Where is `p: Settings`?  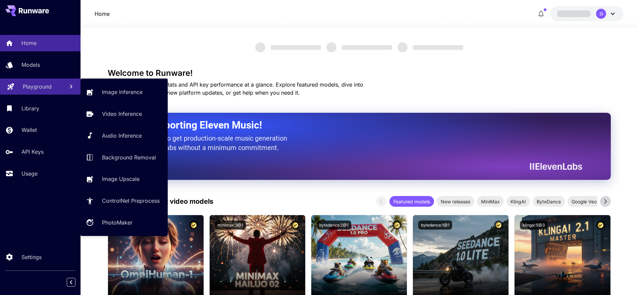
p: Settings is located at coordinates (32, 257).